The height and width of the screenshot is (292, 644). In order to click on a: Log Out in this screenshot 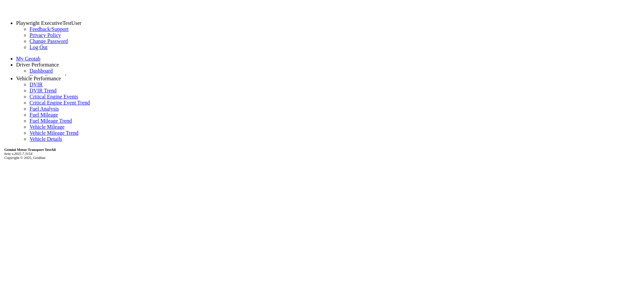, I will do `click(39, 47)`.